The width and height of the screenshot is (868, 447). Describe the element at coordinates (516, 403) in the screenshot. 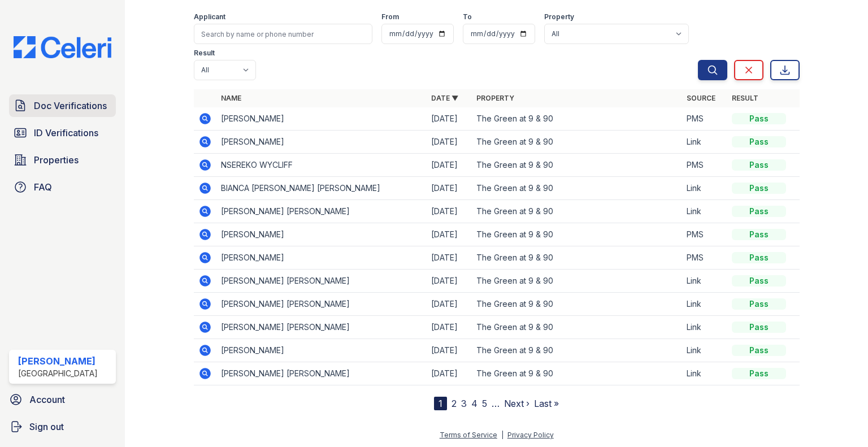

I see `a: Next ›` at that location.